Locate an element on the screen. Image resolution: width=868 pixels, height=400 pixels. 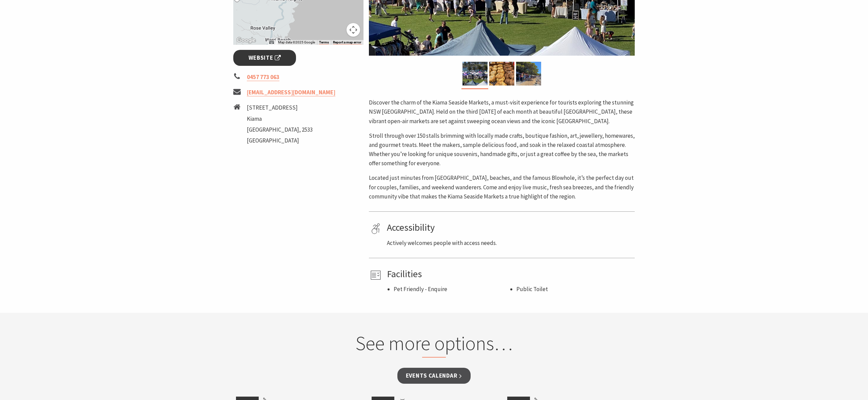
a: Events Calendar is located at coordinates (434, 376).